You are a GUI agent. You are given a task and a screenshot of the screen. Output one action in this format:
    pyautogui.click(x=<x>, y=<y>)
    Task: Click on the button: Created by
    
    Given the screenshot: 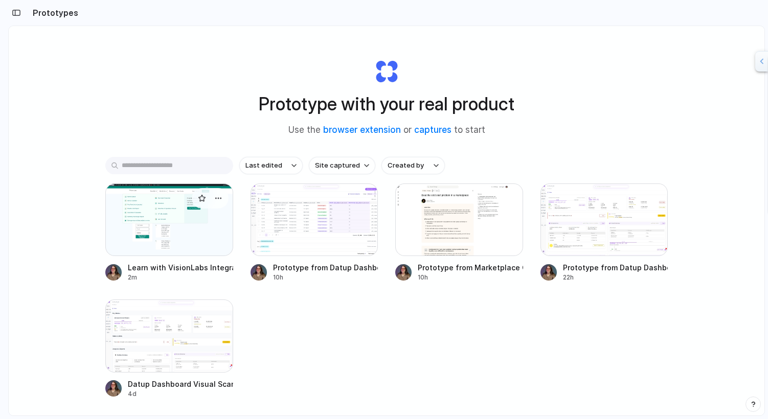 What is the action you would take?
    pyautogui.click(x=413, y=166)
    